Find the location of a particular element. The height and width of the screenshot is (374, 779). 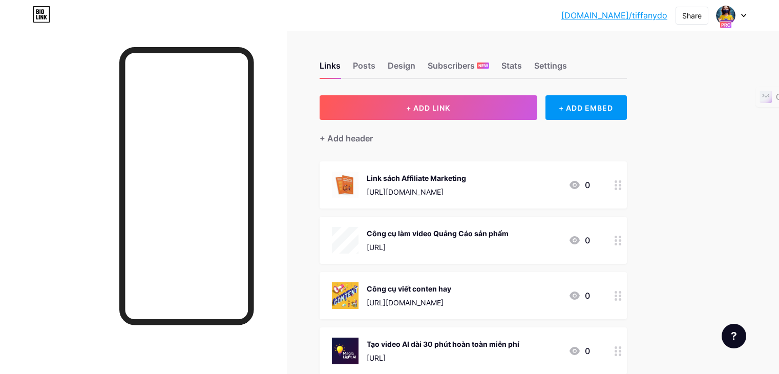

div: Design is located at coordinates (401, 69).